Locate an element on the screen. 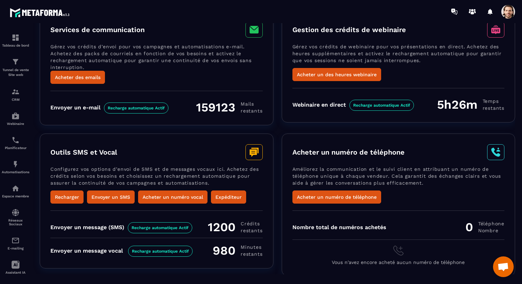 This screenshot has height=284, width=522. span: Temps is located at coordinates (493, 101).